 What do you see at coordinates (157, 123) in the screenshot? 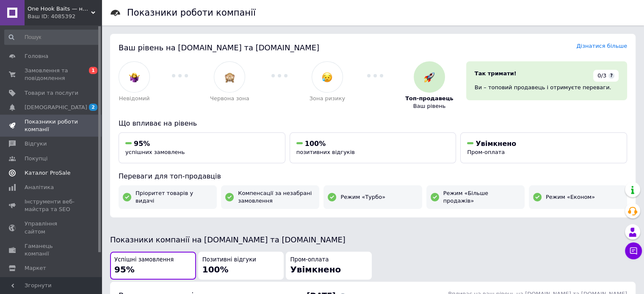
I see `span: Що впливає на рівень` at bounding box center [157, 123].